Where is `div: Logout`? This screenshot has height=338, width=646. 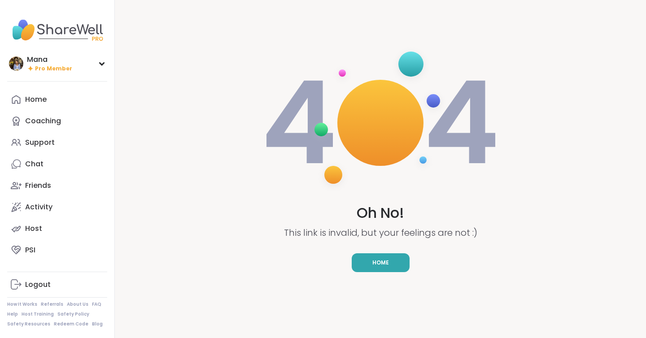 div: Logout is located at coordinates (38, 285).